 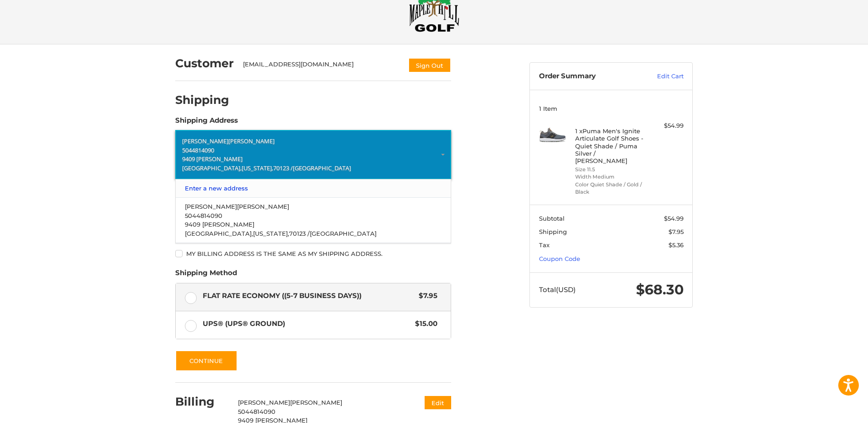 What do you see at coordinates (206, 275) in the screenshot?
I see `legend: Shipping Method` at bounding box center [206, 275].